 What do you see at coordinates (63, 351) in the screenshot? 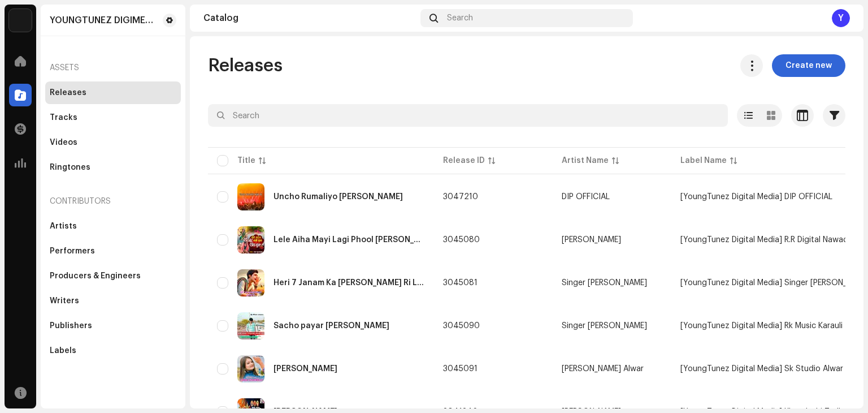
I see `div: Labels` at bounding box center [63, 351].